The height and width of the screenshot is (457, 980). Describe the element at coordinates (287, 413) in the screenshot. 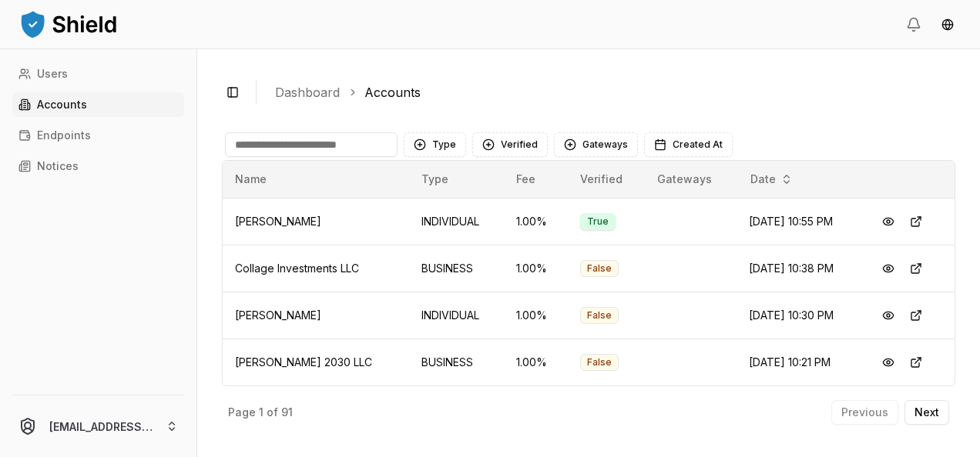

I see `p: 91` at that location.